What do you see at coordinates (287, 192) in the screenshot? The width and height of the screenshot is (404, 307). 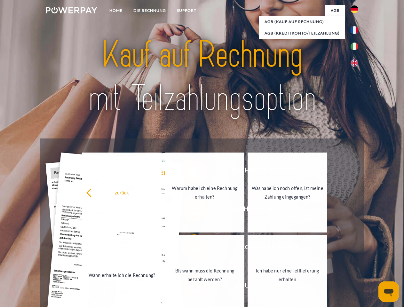 I see `div: Was habe ich noch offen, ist meine Zahlung eingegangen?` at bounding box center [287, 192].